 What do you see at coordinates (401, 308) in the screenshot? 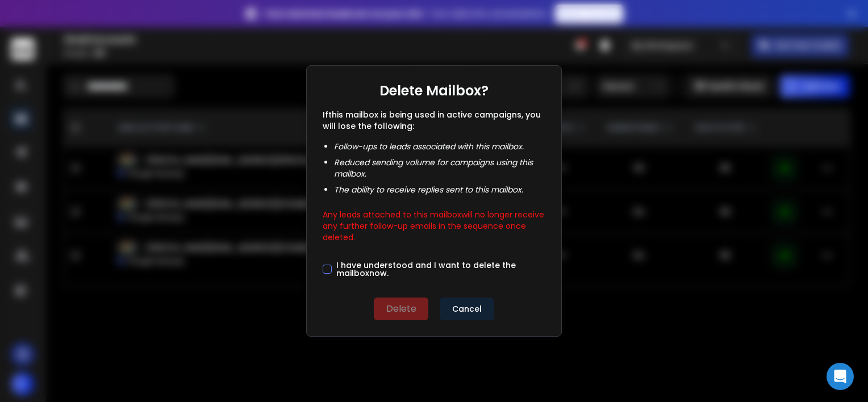
I see `button: Delete` at bounding box center [401, 308].